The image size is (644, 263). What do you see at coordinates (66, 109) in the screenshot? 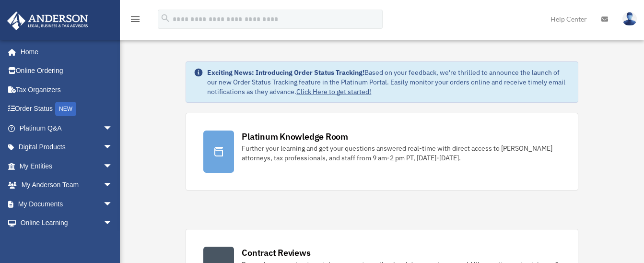
I see `div: NEW` at bounding box center [66, 109].